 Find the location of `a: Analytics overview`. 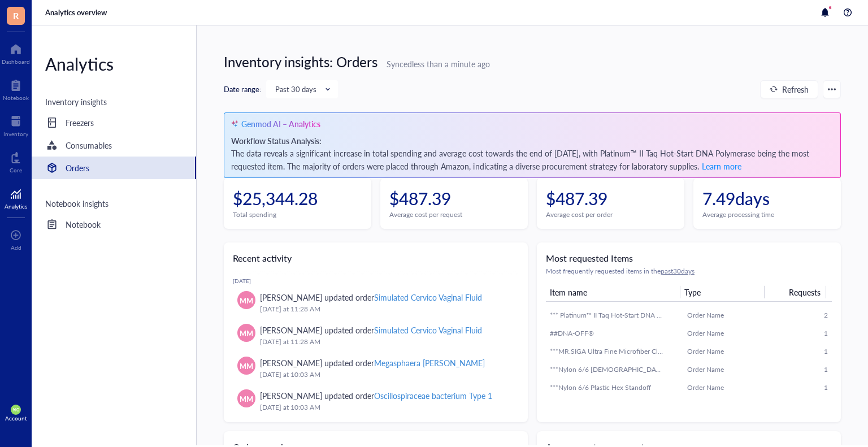

a: Analytics overview is located at coordinates (77, 12).